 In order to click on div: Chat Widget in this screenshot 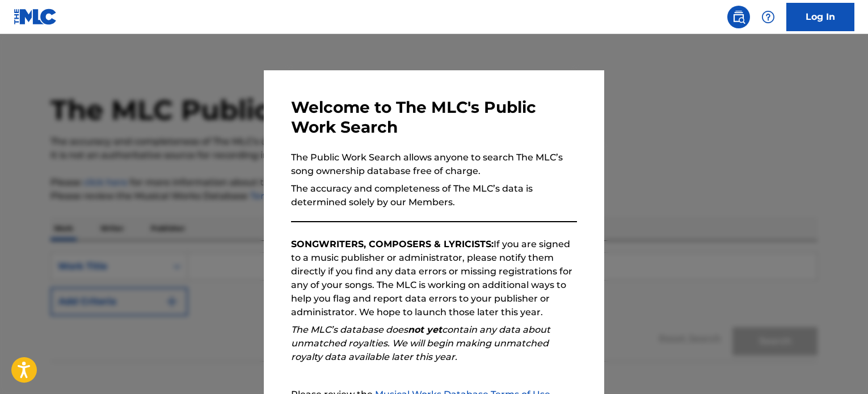, I will do `click(839, 367)`.